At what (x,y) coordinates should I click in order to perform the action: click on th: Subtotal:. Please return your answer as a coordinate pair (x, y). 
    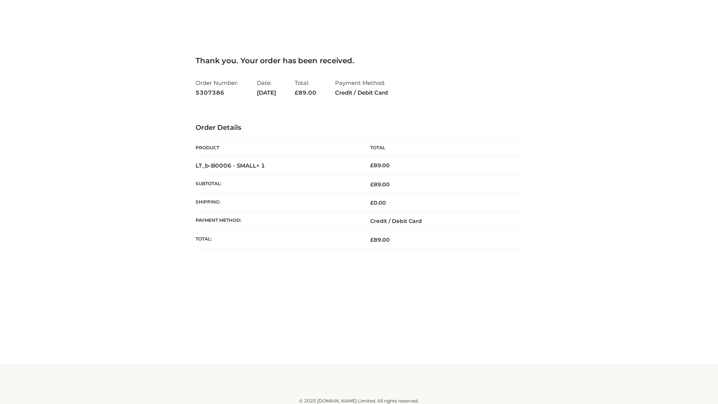
    Looking at the image, I should click on (277, 184).